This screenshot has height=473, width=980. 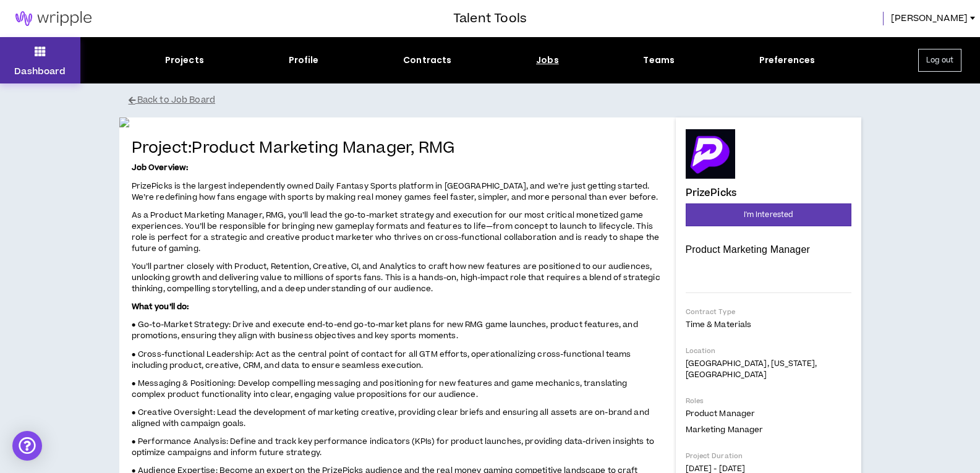 What do you see at coordinates (769, 214) in the screenshot?
I see `button: I'm Interested` at bounding box center [769, 214].